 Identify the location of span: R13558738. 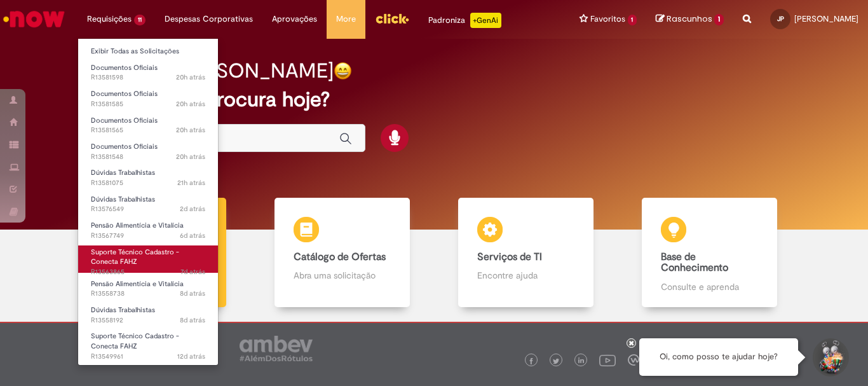
(148, 293).